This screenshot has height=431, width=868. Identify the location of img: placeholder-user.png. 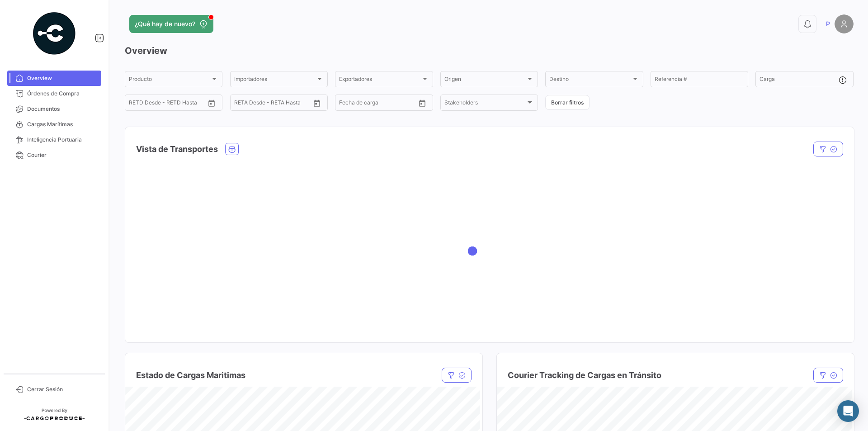
(843, 24).